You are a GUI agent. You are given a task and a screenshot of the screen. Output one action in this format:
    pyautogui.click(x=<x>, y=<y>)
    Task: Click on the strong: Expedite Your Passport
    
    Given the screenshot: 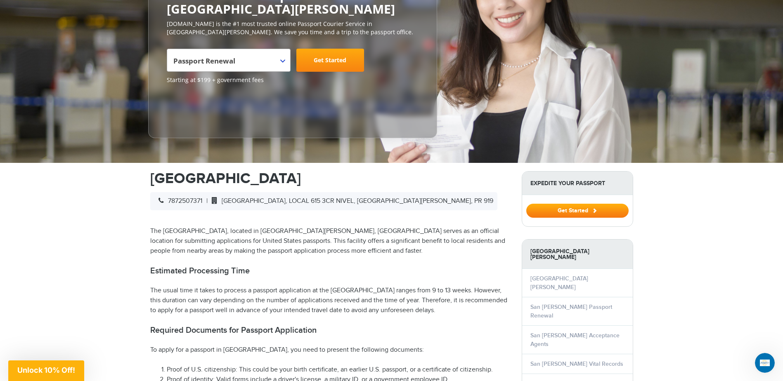 What is the action you would take?
    pyautogui.click(x=577, y=183)
    